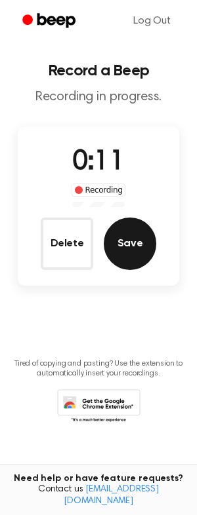 This screenshot has height=515, width=197. I want to click on a: Beep, so click(50, 21).